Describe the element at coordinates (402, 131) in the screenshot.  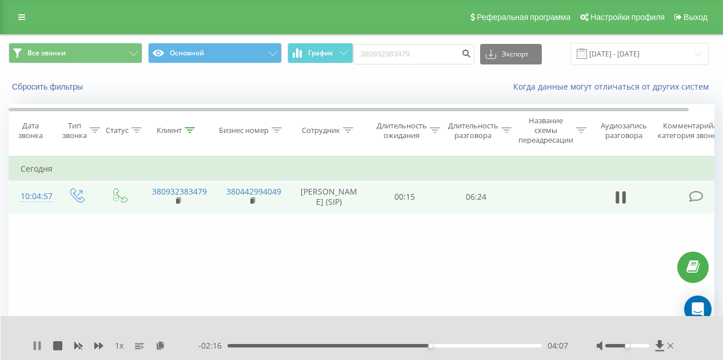
I see `div: Длительность ожидания` at that location.